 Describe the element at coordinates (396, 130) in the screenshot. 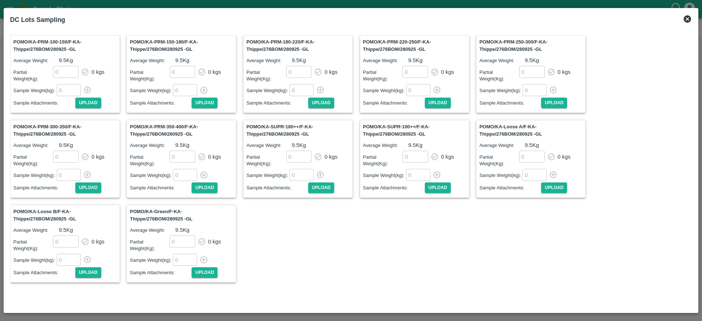

I see `strong: POMO/KA-SUPR-100++/F-KA-Thippe/276BOM/280925 -` at that location.